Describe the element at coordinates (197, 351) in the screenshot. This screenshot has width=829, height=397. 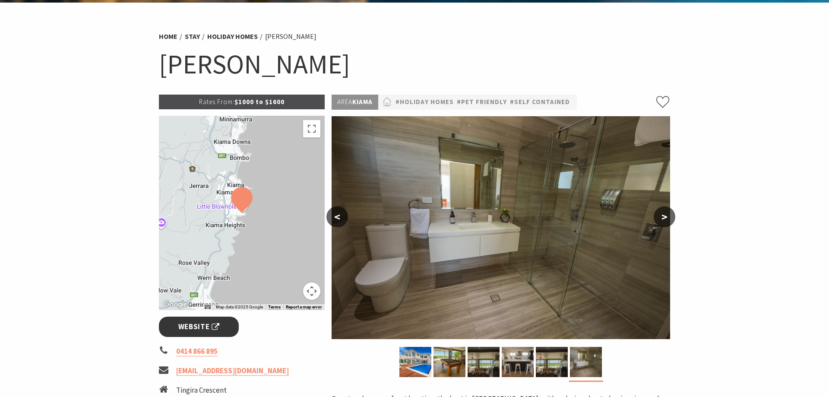
I see `a: 0414 866 895` at that location.